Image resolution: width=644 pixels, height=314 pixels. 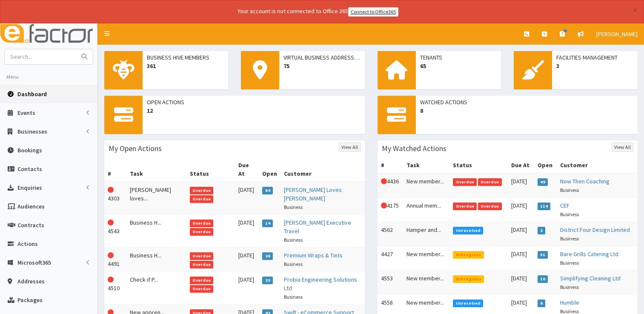 I want to click on a: Bare Grills Catering Ltd, so click(x=589, y=254).